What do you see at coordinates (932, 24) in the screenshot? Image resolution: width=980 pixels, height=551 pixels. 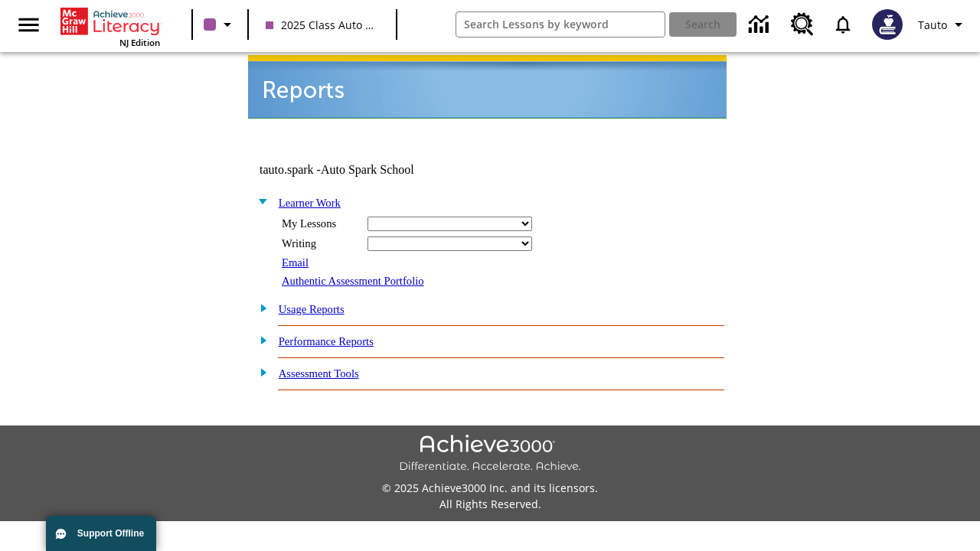 I see `span: Tauto` at bounding box center [932, 24].